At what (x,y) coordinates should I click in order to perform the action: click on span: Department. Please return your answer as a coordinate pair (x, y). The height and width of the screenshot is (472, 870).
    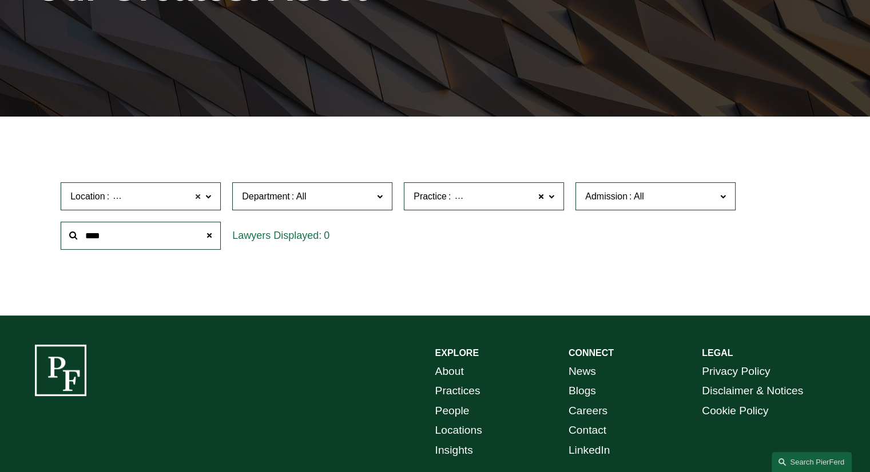
    Looking at the image, I should click on (266, 196).